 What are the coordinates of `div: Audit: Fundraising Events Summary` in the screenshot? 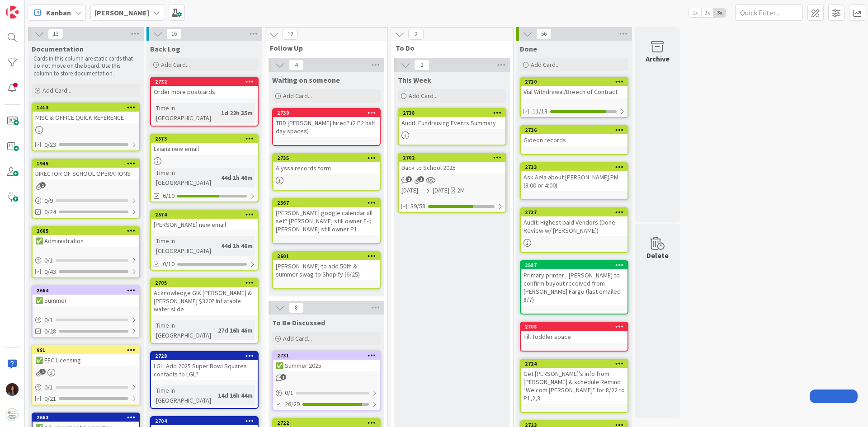 It's located at (452, 123).